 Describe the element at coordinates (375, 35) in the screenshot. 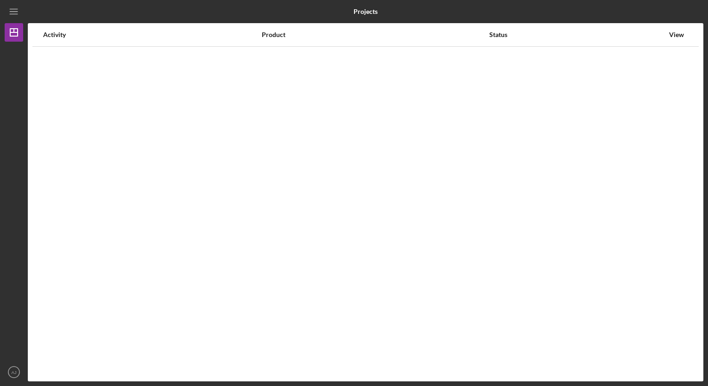

I see `div: Product` at that location.